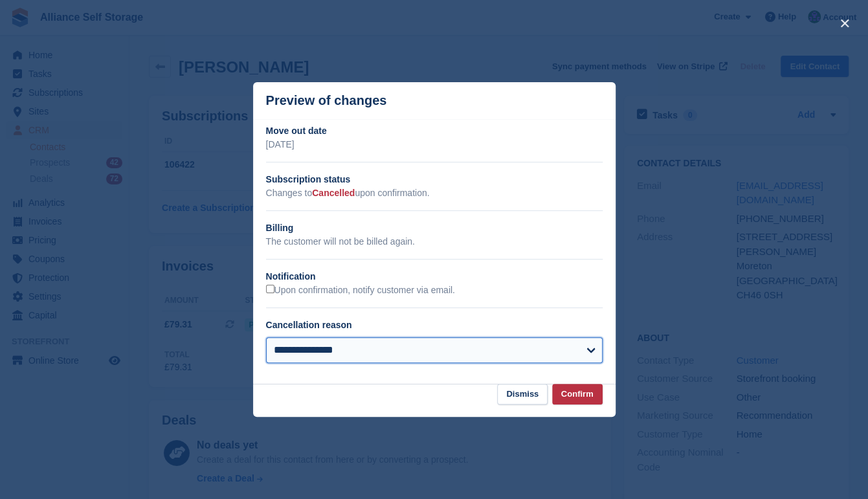  I want to click on h2: Move out date, so click(434, 131).